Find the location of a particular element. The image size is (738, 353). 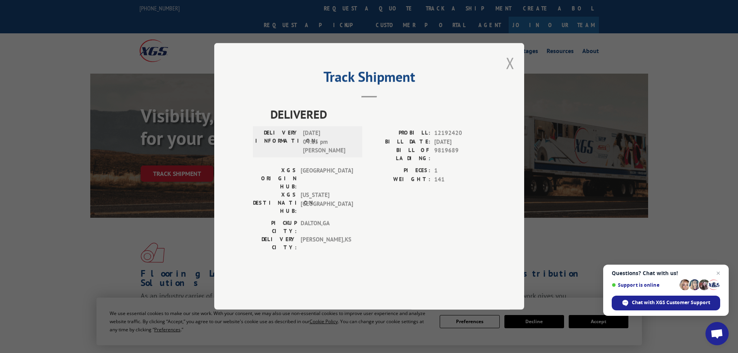

span: Questions? Chat with us! is located at coordinates (666, 273).